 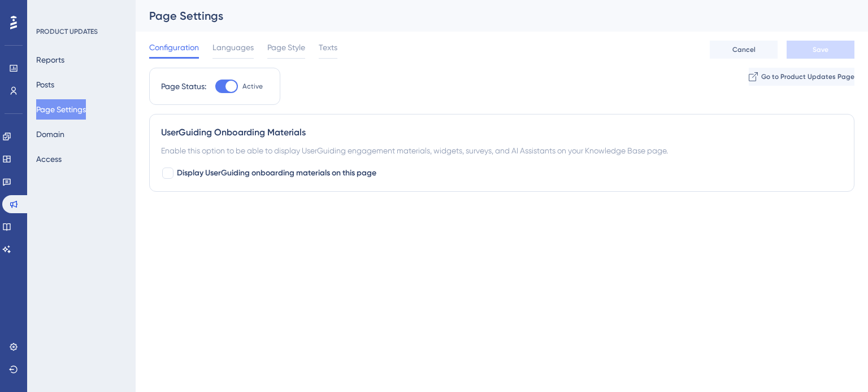 What do you see at coordinates (487, 16) in the screenshot?
I see `div: Page Settings` at bounding box center [487, 16].